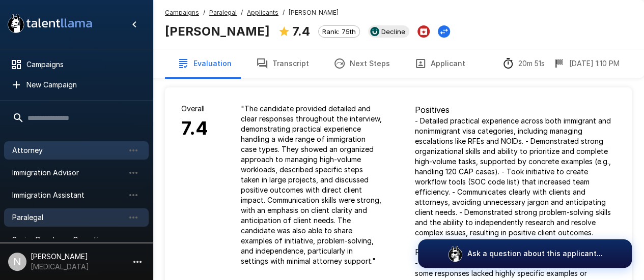 The width and height of the screenshot is (644, 280). I want to click on h6: 7.4, so click(195, 129).